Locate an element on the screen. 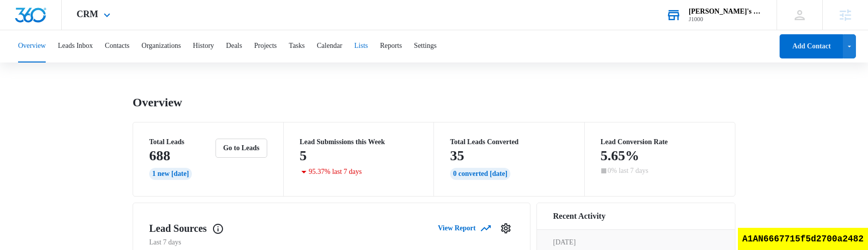 The width and height of the screenshot is (868, 250). h6: Recent Activity is located at coordinates (580, 216).